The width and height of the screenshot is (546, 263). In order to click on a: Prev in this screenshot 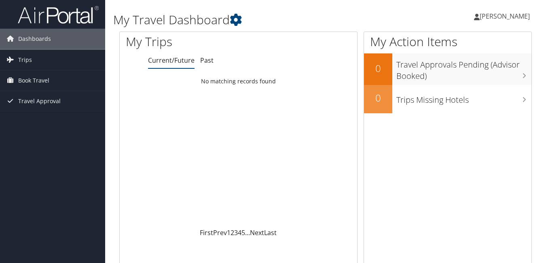, I will do `click(220, 232)`.